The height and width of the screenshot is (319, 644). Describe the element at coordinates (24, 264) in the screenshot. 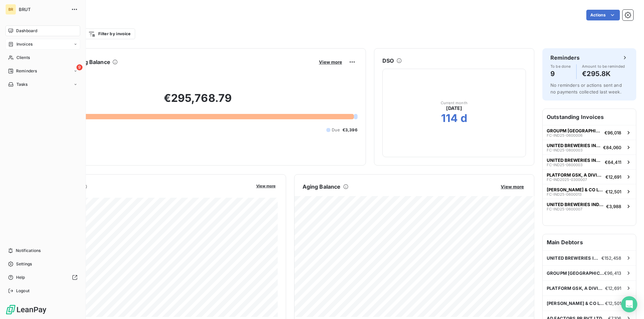

I see `span: Settings` at that location.